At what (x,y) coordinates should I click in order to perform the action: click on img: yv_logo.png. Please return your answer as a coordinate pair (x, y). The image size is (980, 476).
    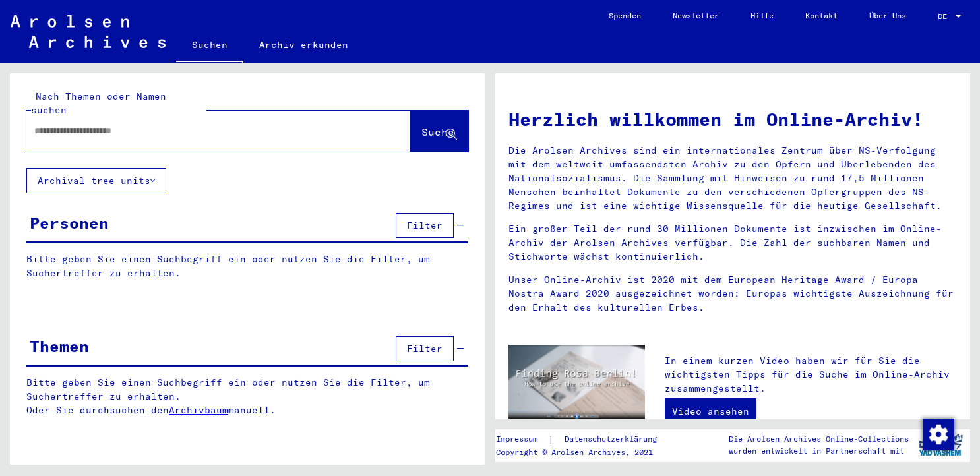
    Looking at the image, I should click on (940, 445).